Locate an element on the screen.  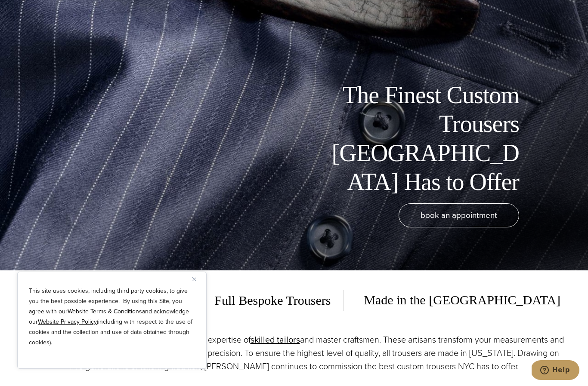
span: book an appointment is located at coordinates (459, 215).